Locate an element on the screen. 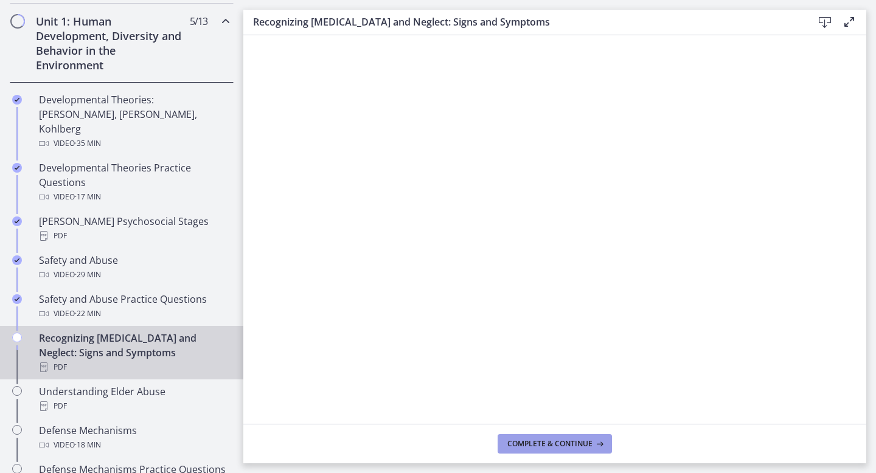  div: Understanding Elder Abuse is located at coordinates (134, 399).